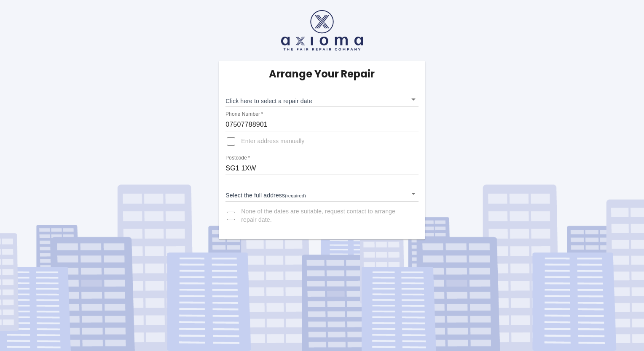 The image size is (644, 351). Describe the element at coordinates (244, 114) in the screenshot. I see `label: Phone Number` at that location.